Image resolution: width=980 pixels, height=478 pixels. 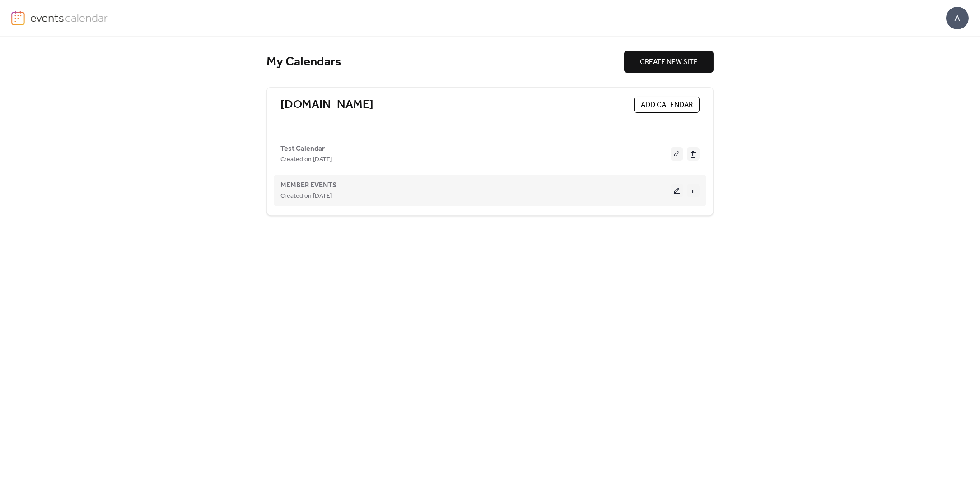 I want to click on span: MEMBER EVENTS, so click(x=308, y=186).